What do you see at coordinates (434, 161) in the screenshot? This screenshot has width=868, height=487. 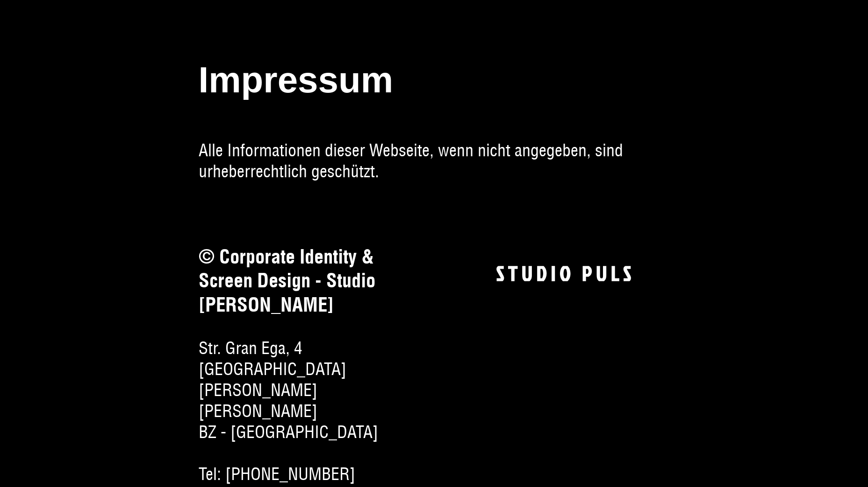 I see `p: Alle Informationen dieser Webseite, wenn nicht angegeben, sind urheberrechtlich geschützt.` at bounding box center [434, 161].